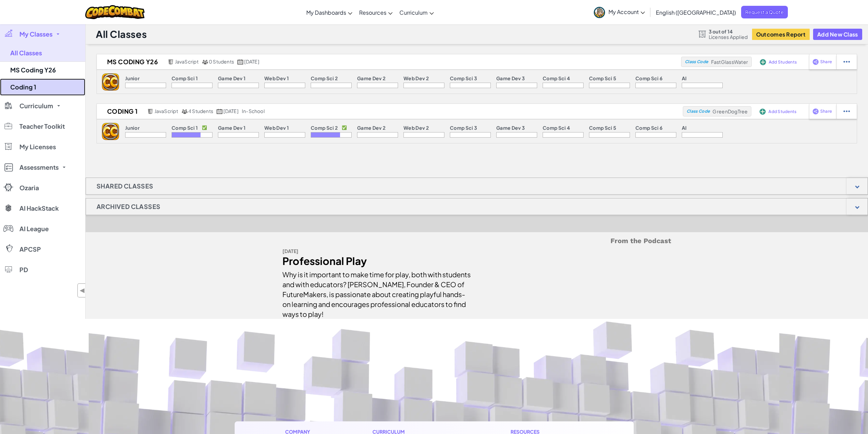 The image size is (868, 434). I want to click on a: Resources, so click(376, 12).